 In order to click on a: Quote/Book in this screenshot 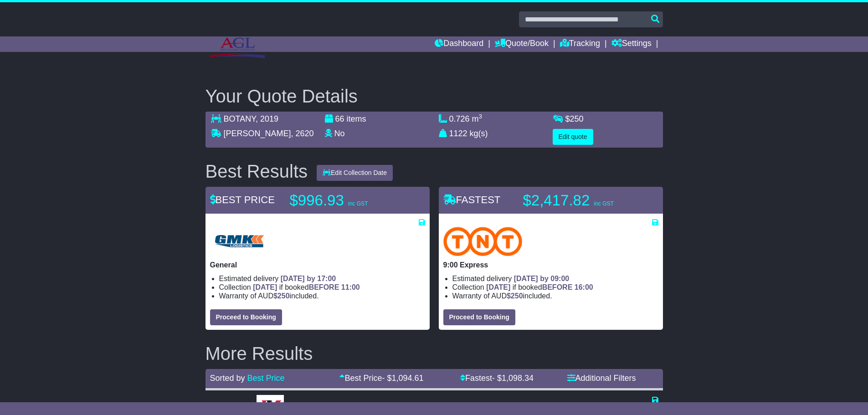, I will do `click(522, 44)`.